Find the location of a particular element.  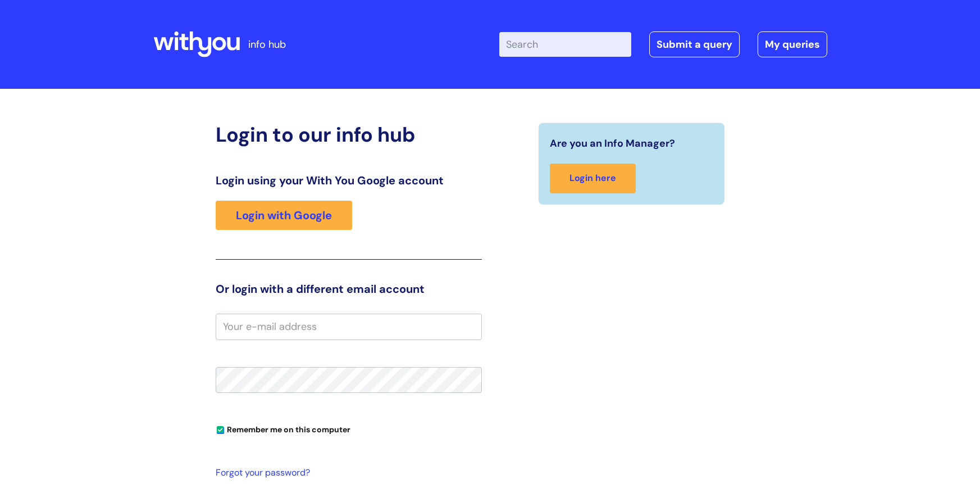

input: Your e-mail address is located at coordinates (349, 326).